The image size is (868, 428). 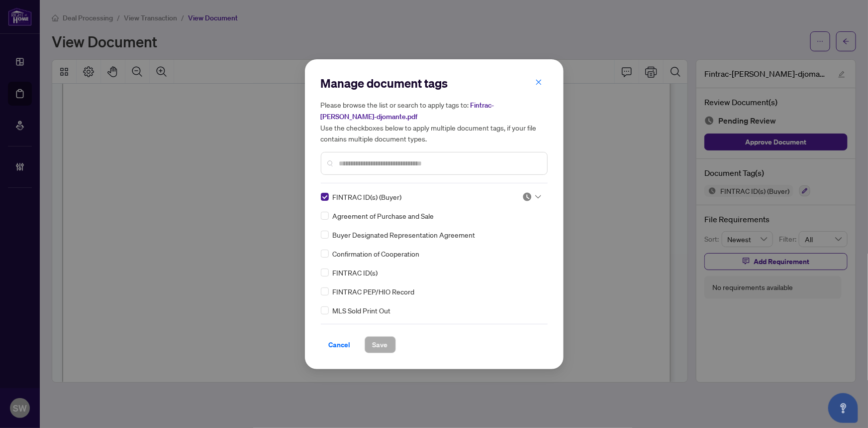 I want to click on span: Confirmation of Cooperation, so click(x=376, y=254).